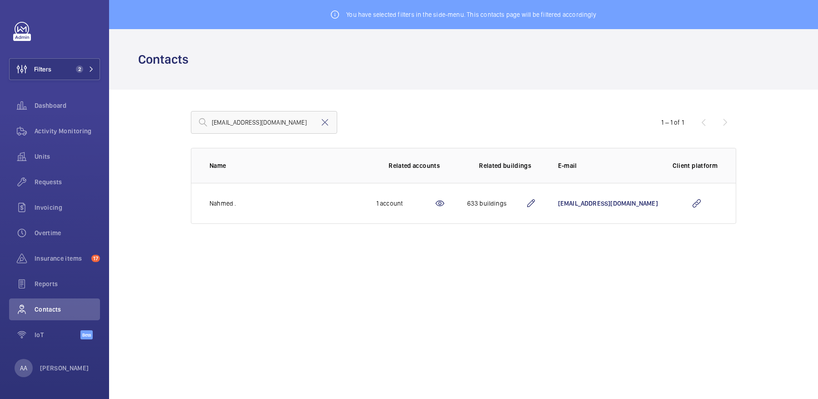 The width and height of the screenshot is (818, 399). I want to click on span: Insurance items, so click(61, 258).